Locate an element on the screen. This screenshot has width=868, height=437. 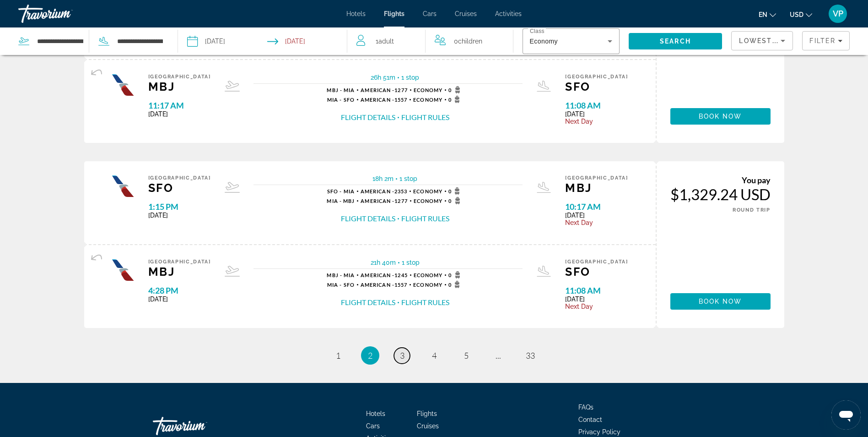
span: 10:17 AM is located at coordinates (596, 207).